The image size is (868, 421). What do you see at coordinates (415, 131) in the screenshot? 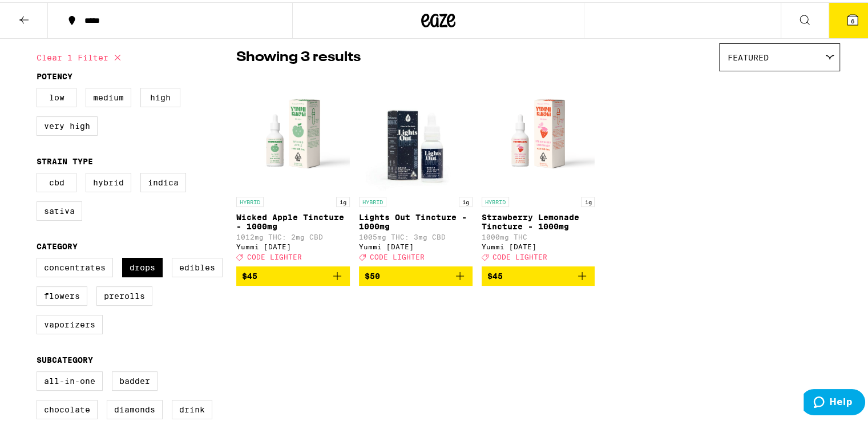
I see `img: Yummi Karma - Lights Out Tincture - 1000mg` at bounding box center [415, 131].